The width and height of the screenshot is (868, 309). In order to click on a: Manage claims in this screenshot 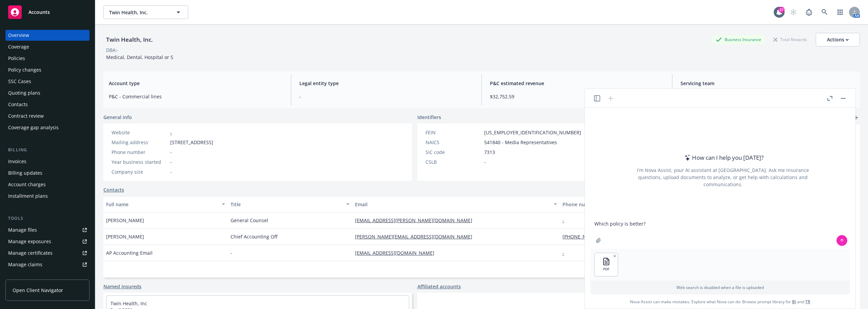, I will do `click(48, 264)`.